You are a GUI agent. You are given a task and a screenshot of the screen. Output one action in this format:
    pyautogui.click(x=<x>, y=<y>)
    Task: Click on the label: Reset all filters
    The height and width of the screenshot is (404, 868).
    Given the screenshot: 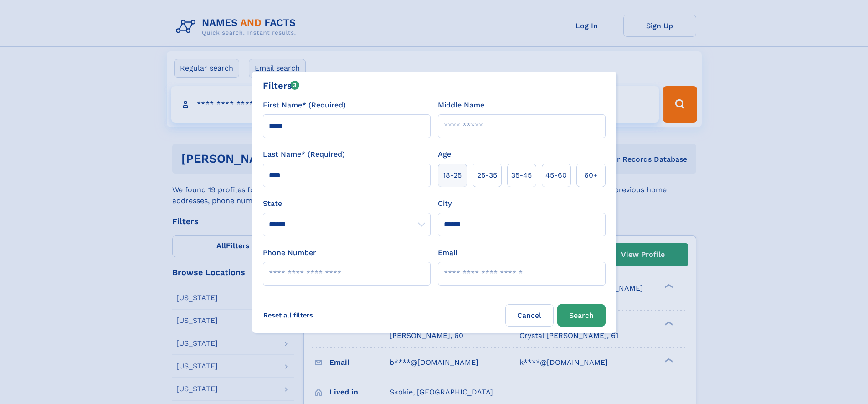 What is the action you would take?
    pyautogui.click(x=288, y=315)
    